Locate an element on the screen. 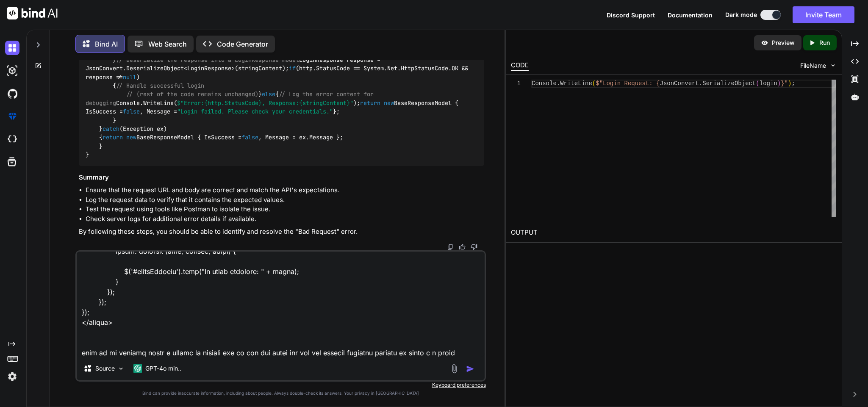 This screenshot has width=868, height=407. img: githubDark is located at coordinates (12, 94).